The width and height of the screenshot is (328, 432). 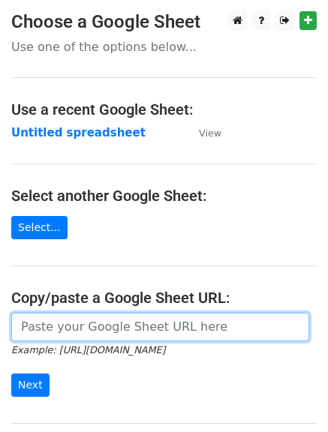 What do you see at coordinates (30, 385) in the screenshot?
I see `input: Next` at bounding box center [30, 385].